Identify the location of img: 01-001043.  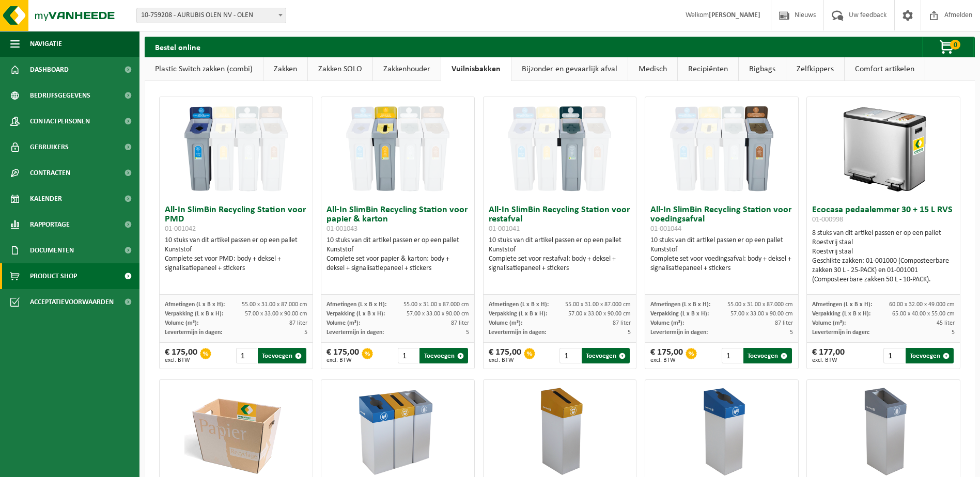
(398, 149).